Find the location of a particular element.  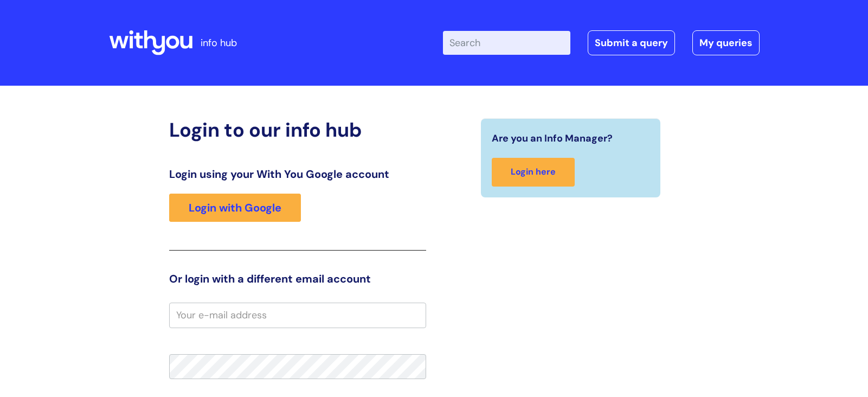

h3: Or login with a different email account is located at coordinates (297, 279).